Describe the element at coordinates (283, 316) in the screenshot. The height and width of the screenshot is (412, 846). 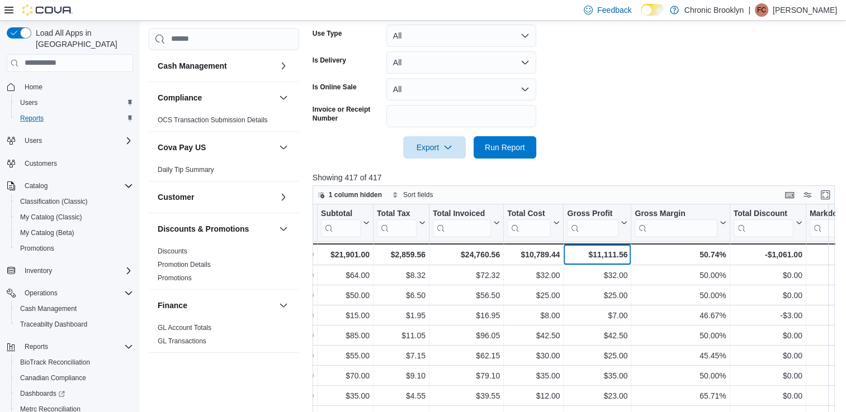
I see `div: $18.00` at that location.